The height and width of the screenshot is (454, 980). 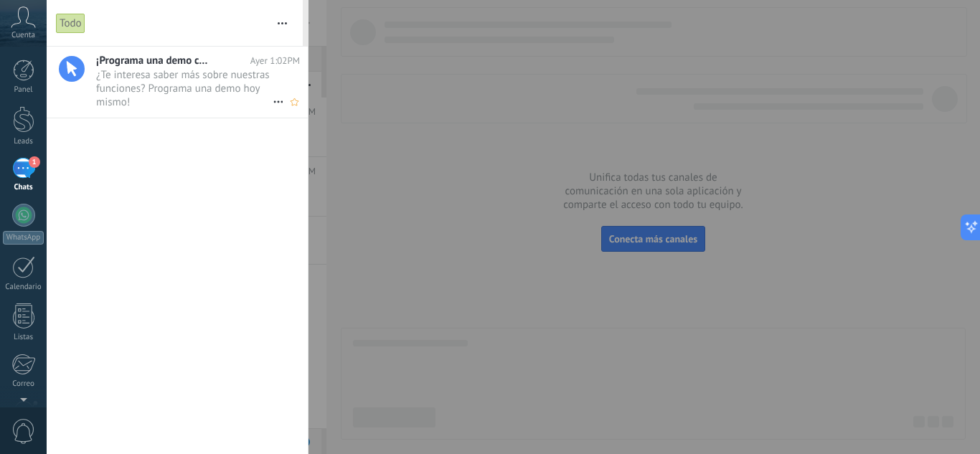 What do you see at coordinates (177, 81) in the screenshot?
I see `a: ¡Programa una demo con un experto! Ayer 1:02PM ¿Te interesa saber más sobre nuestras funciones? P...` at bounding box center [177, 81].